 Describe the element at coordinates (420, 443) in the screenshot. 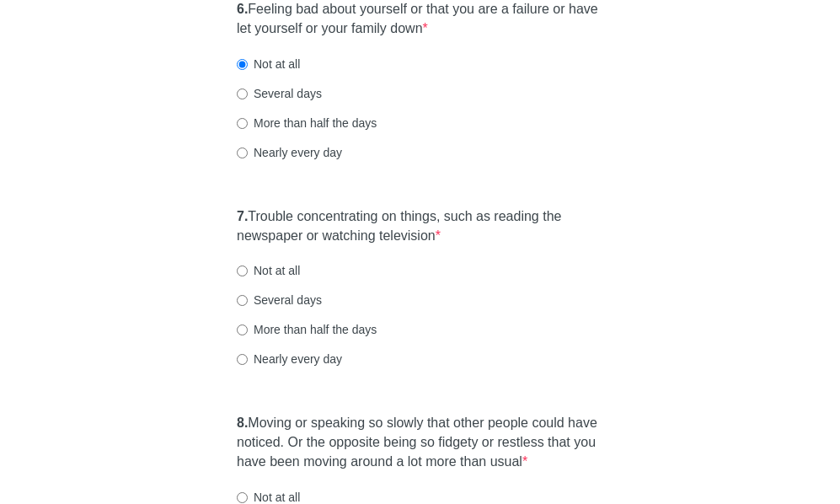

I see `label: Moving or speaking so slowly that other people could have noticed. Or the opposite being so fidge...` at that location.